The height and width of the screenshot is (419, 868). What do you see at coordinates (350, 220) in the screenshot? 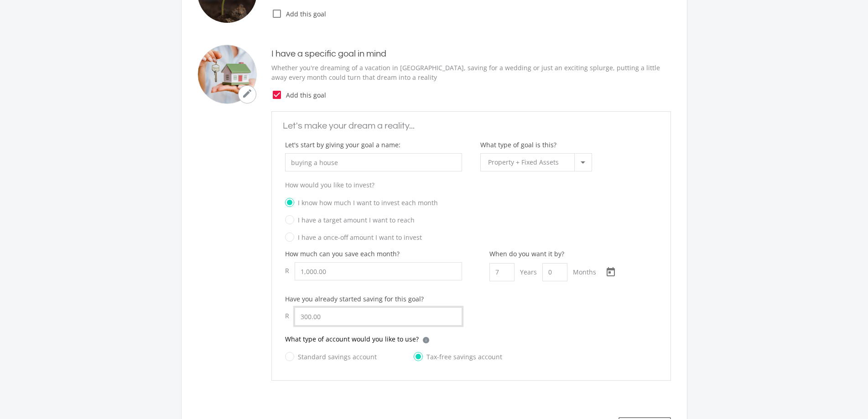
I see `label: I have a target amount I want to reach` at bounding box center [350, 220].